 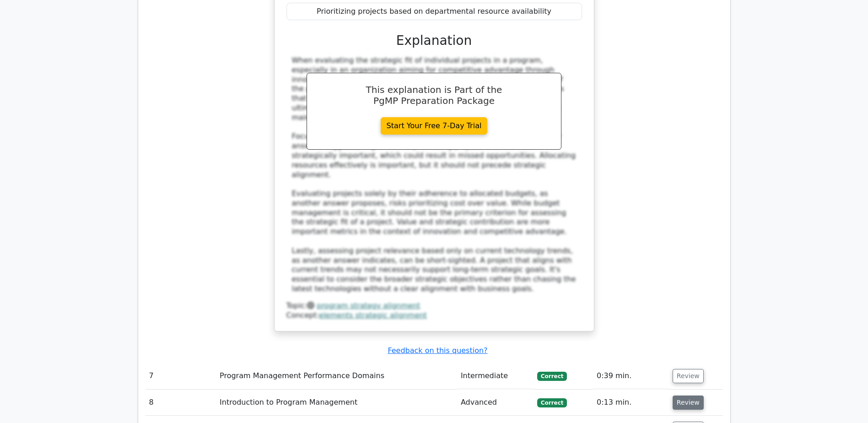 I want to click on td: Introduction to Program Management, so click(x=337, y=402).